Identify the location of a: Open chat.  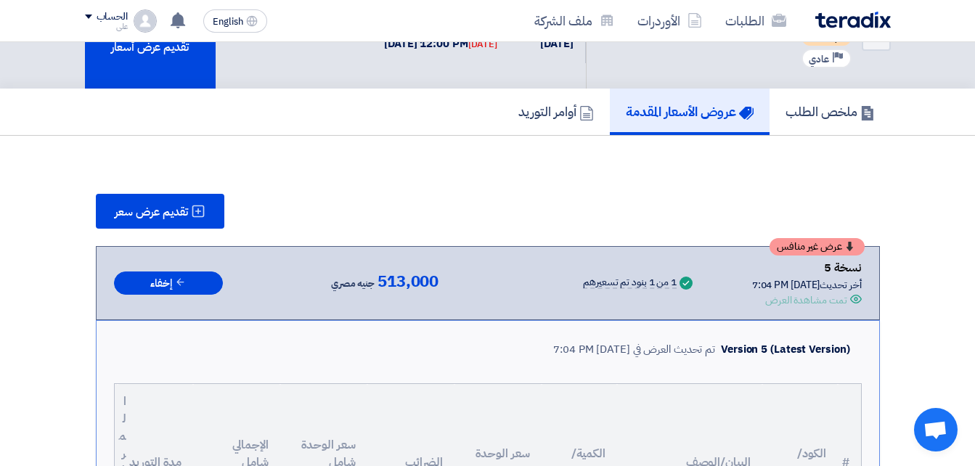
(936, 430).